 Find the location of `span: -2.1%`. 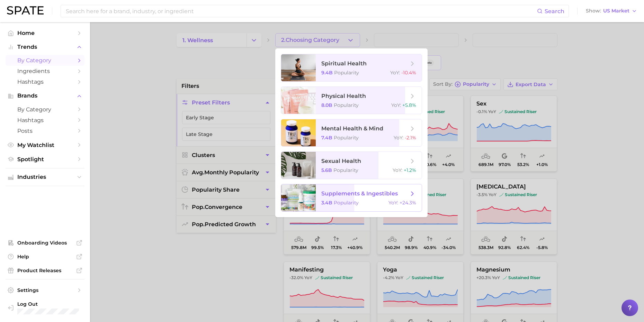

span: -2.1% is located at coordinates (410, 138).